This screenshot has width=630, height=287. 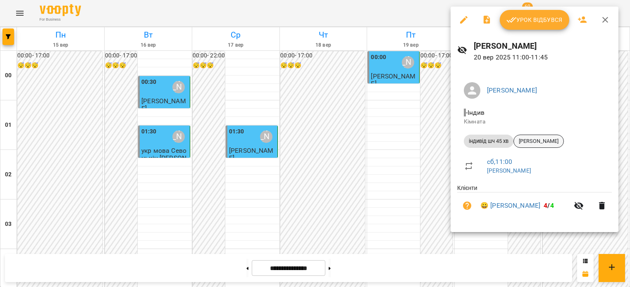 What do you see at coordinates (475, 113) in the screenshot?
I see `span: - Індив` at bounding box center [475, 113].